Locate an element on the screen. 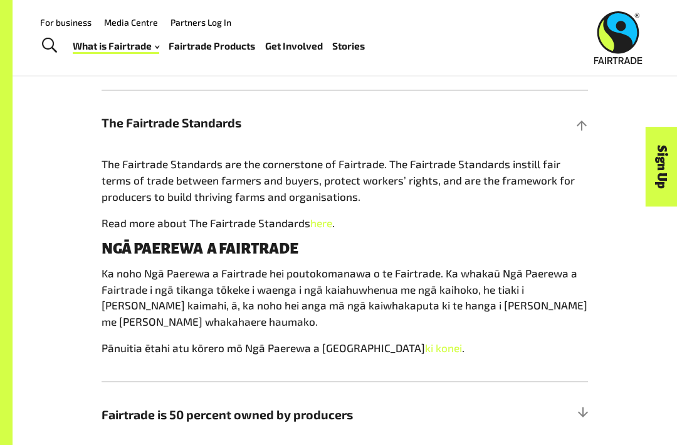  a: Partners Log In is located at coordinates (201, 22).